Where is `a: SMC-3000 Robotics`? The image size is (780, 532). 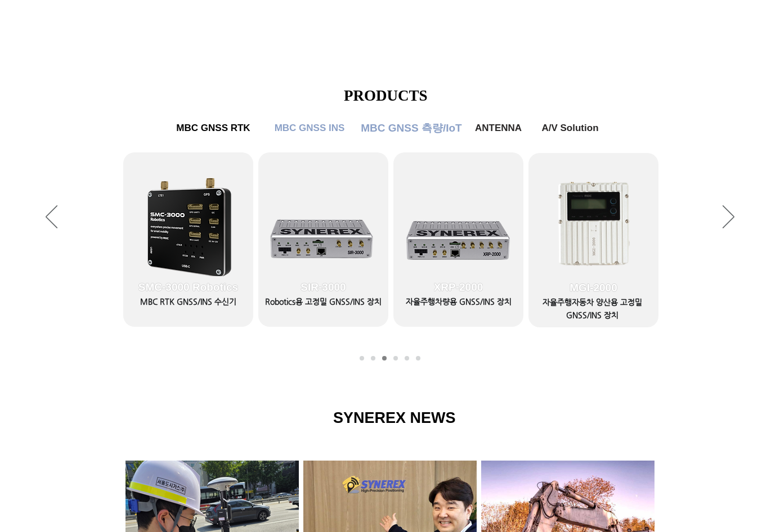
a: SMC-3000 Robotics is located at coordinates (188, 240).